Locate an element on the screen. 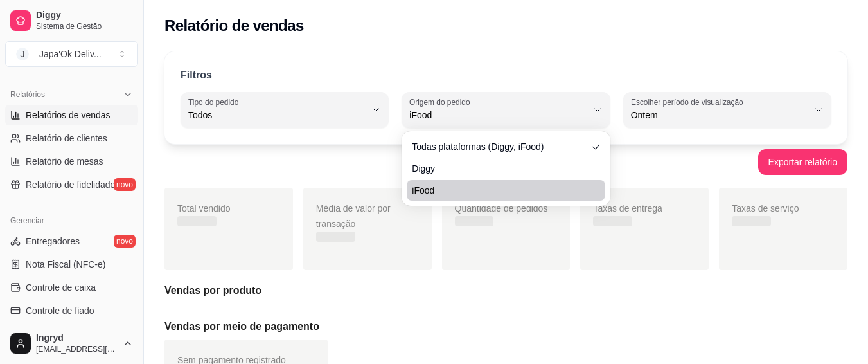 Image resolution: width=868 pixels, height=364 pixels. span: Entregadores is located at coordinates (53, 241).